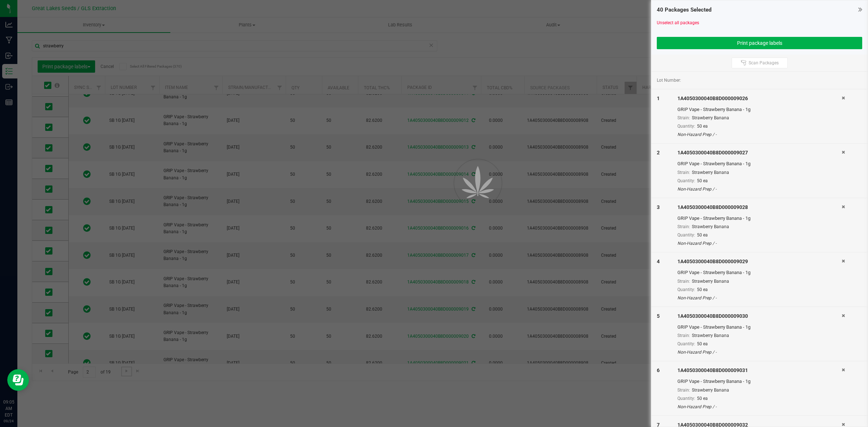 Image resolution: width=868 pixels, height=427 pixels. What do you see at coordinates (760, 152) in the screenshot?
I see `div: 1A4050300040B8D000009027` at bounding box center [760, 152].